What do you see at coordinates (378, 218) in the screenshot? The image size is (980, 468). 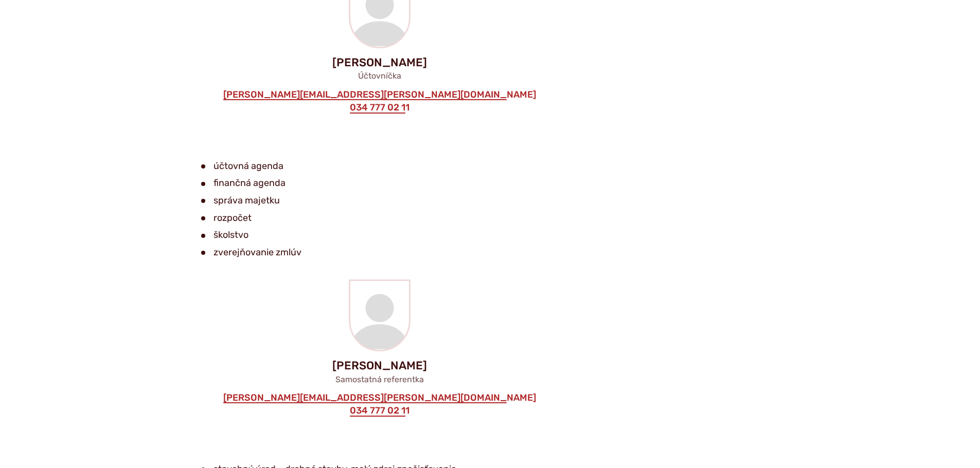 I see `li: rozpočet` at bounding box center [378, 218].